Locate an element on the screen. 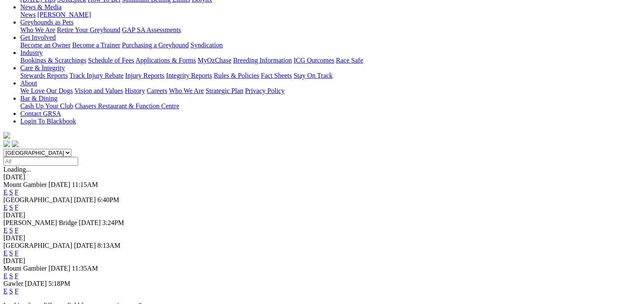 The image size is (644, 304). div: Care & Integrity is located at coordinates (330, 76).